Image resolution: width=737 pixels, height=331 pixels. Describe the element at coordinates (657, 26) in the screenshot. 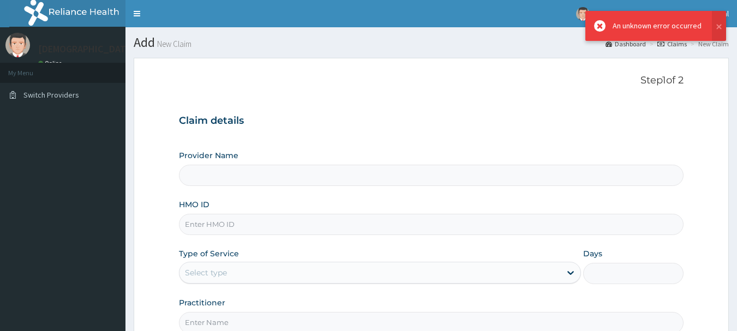

I see `div: An unknown error occurred` at that location.